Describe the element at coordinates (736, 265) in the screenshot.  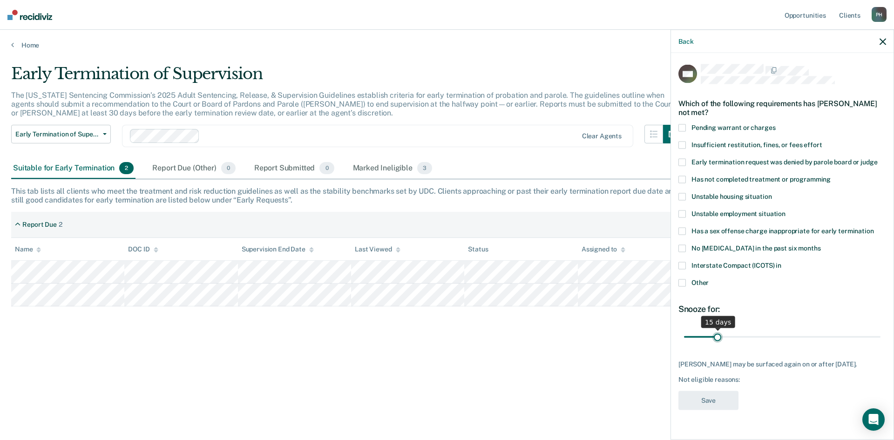
I see `span: Interstate Compact (ICOTS) in` at that location.